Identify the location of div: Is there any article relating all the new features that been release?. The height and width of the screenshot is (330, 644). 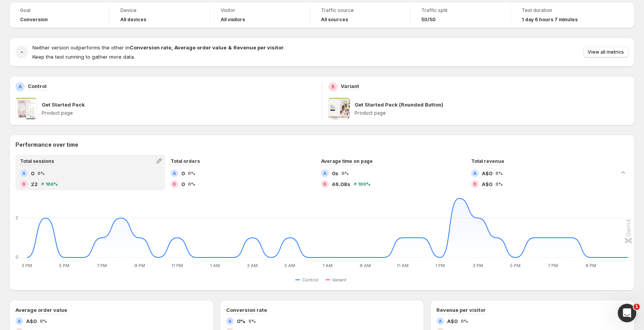
(88, 178).